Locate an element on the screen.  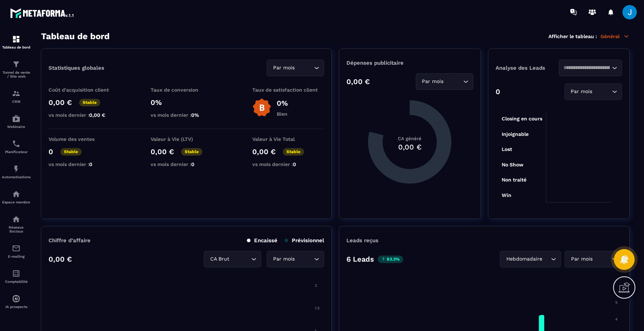
tspan: 2 is located at coordinates (316, 285).